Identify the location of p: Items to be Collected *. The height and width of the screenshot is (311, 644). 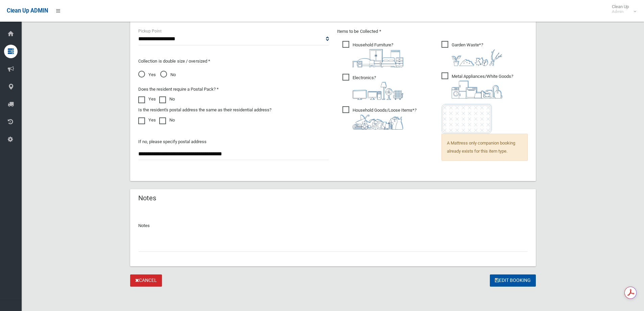
(432, 31).